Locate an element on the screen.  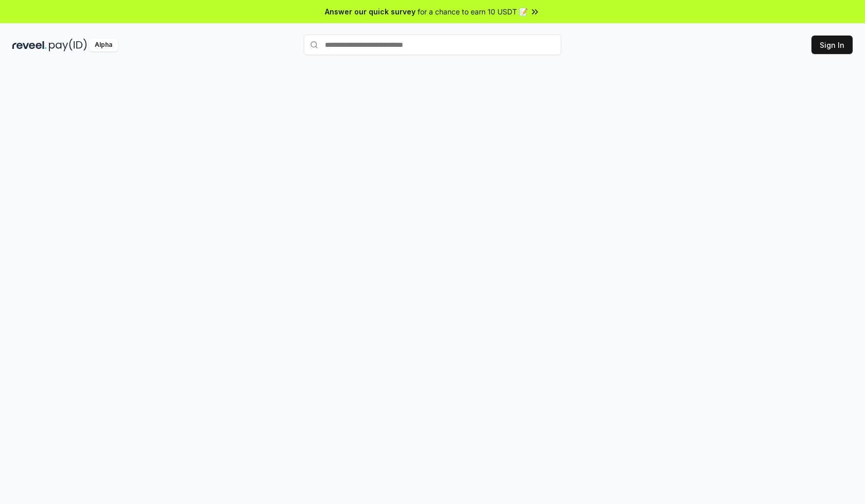
span: Answer our quick survey is located at coordinates (370, 11).